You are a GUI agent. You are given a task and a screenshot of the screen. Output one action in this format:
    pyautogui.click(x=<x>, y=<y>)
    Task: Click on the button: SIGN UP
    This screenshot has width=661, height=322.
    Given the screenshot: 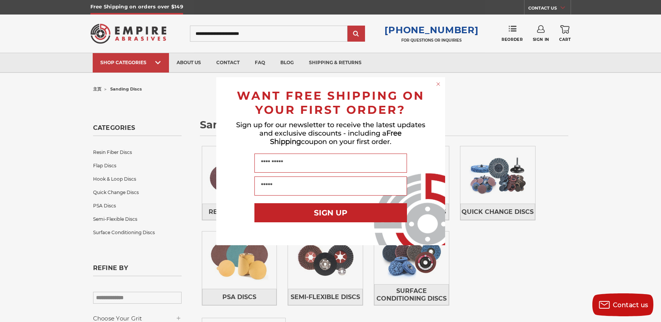 What is the action you would take?
    pyautogui.click(x=331, y=212)
    